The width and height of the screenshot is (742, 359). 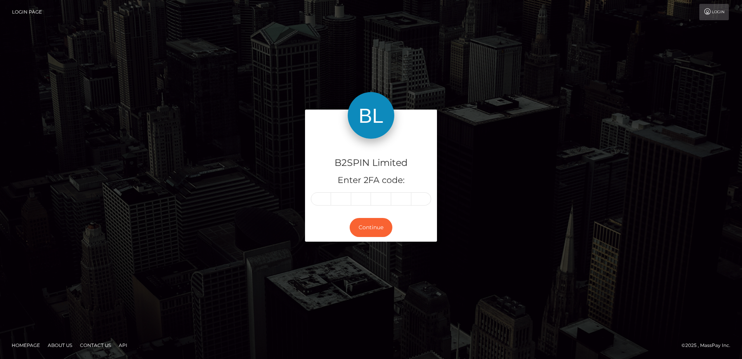 What do you see at coordinates (123, 345) in the screenshot?
I see `a: API` at bounding box center [123, 345].